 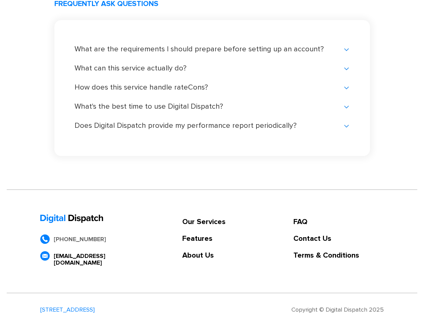 What do you see at coordinates (212, 49) in the screenshot?
I see `div: What are the requirements I should prepare before setting up an account?` at bounding box center [212, 49].